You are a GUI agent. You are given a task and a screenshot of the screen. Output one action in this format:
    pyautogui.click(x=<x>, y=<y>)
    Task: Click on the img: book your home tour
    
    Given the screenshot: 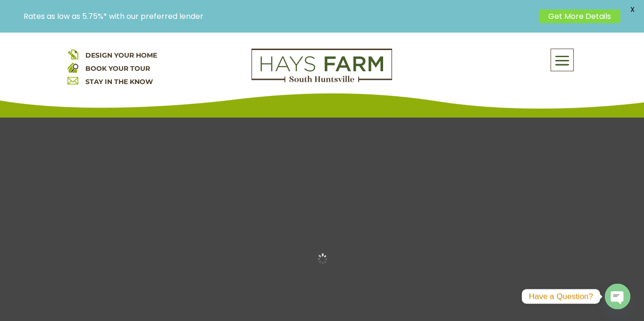 What is the action you would take?
    pyautogui.click(x=73, y=67)
    